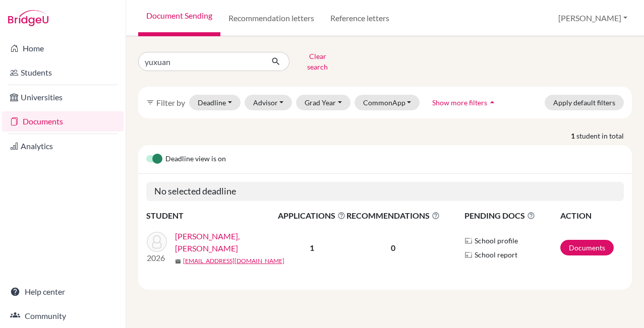 The height and width of the screenshot is (328, 644). I want to click on input: Find student by name..., so click(201, 61).